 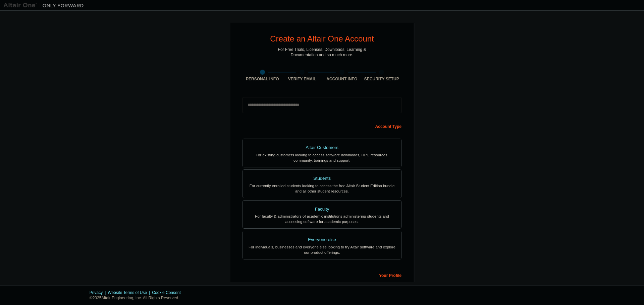 I want to click on div: Your Profile, so click(x=322, y=275).